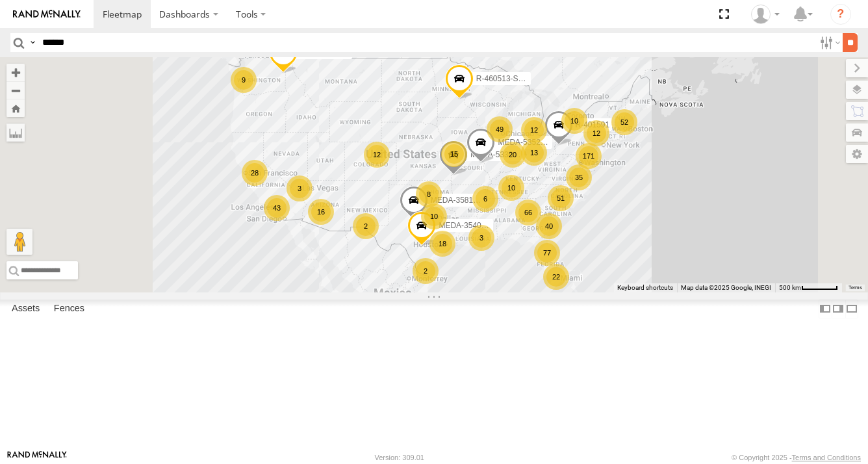 Image resolution: width=868 pixels, height=464 pixels. I want to click on label: Assets, so click(25, 309).